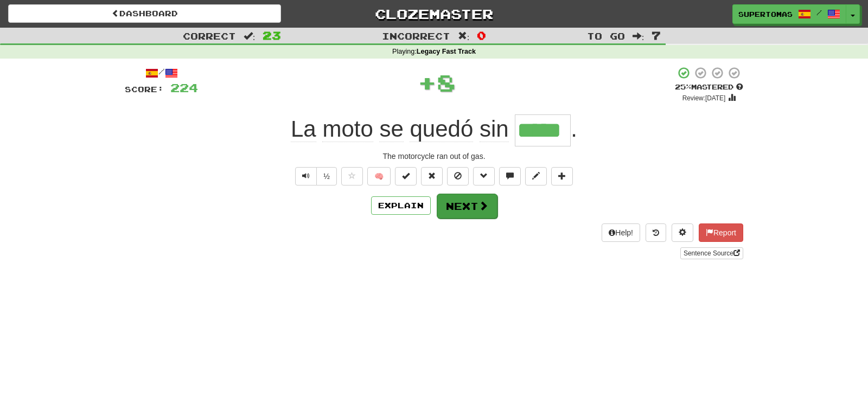 The height and width of the screenshot is (416, 868). I want to click on button: Help!, so click(621, 232).